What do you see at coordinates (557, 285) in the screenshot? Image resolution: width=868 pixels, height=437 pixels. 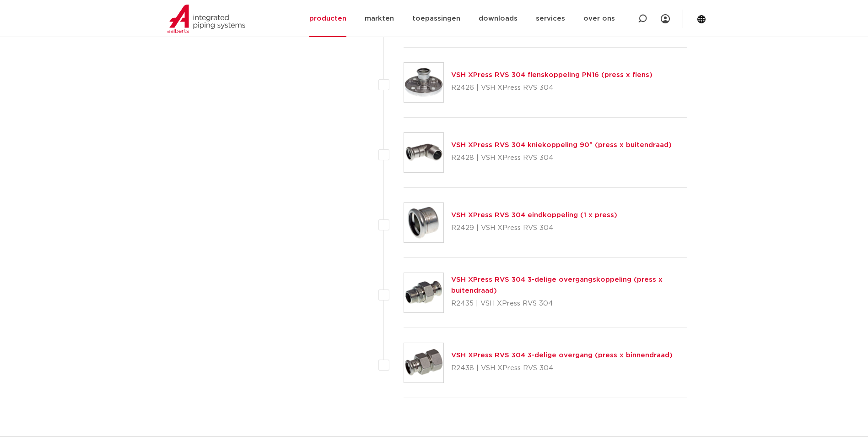 I see `a: VSH XPress RVS 304 3-delige overgangskoppeling (press x buitendraad)` at bounding box center [557, 285].